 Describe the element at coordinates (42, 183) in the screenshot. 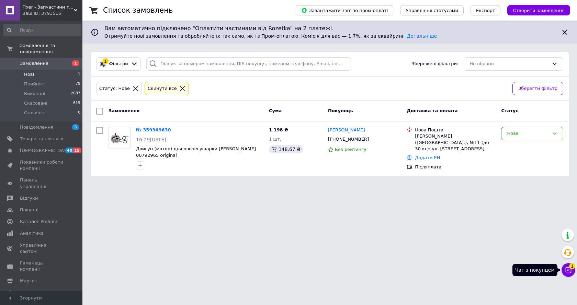

I see `span: Панель управління` at that location.